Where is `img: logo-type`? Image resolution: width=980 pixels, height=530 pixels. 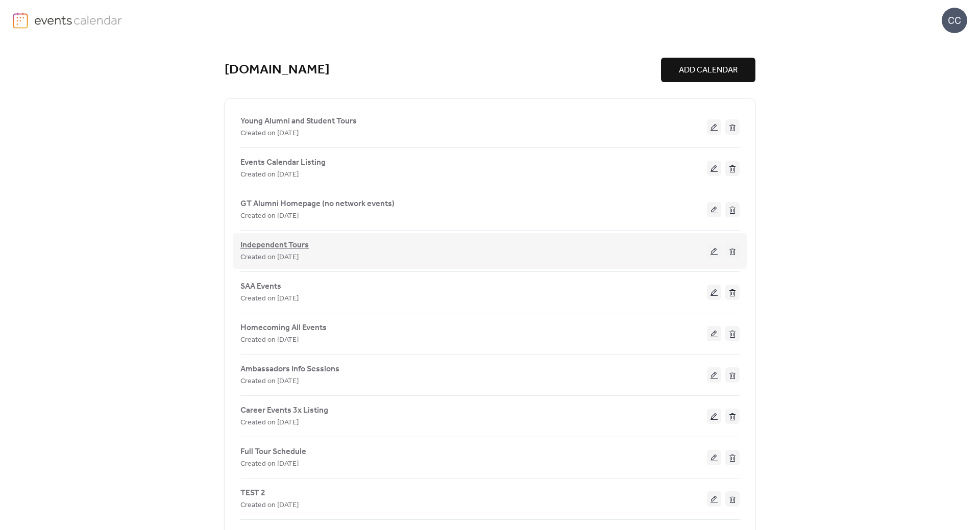
img: logo-type is located at coordinates (78, 20).